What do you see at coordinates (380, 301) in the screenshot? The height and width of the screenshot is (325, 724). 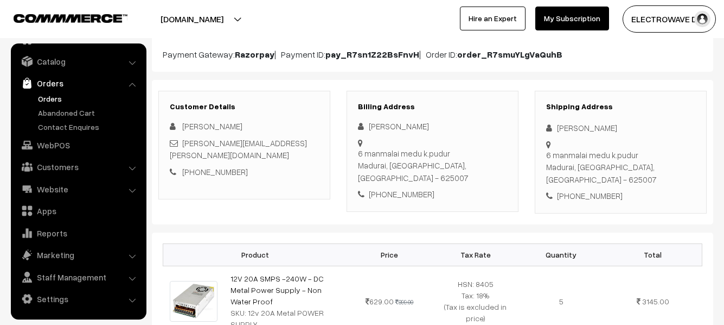 I see `span: 629.00` at bounding box center [380, 301].